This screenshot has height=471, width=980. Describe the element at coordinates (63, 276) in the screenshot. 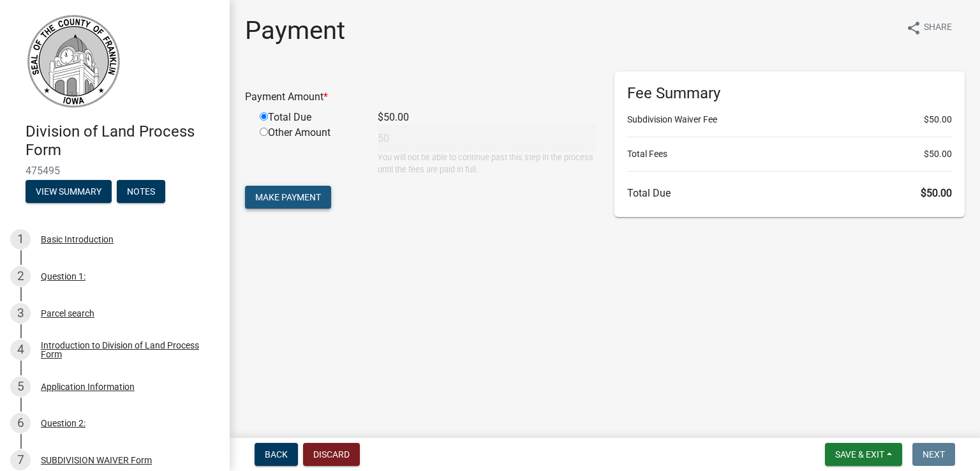

I see `div: Question 1:` at that location.